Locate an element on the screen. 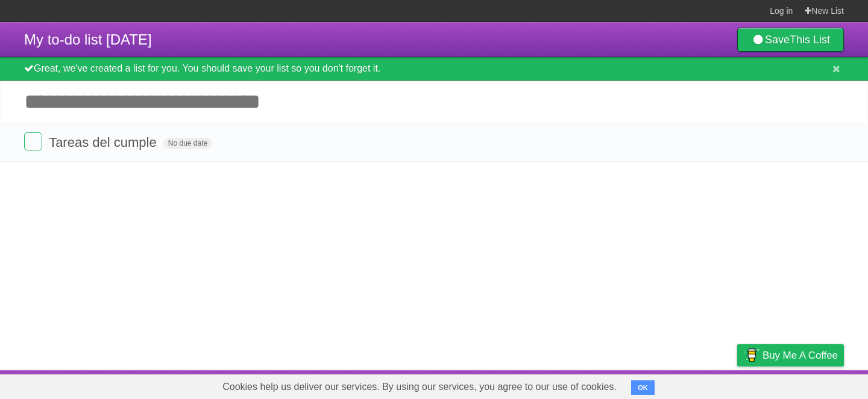 The width and height of the screenshot is (868, 399). label: Done is located at coordinates (33, 142).